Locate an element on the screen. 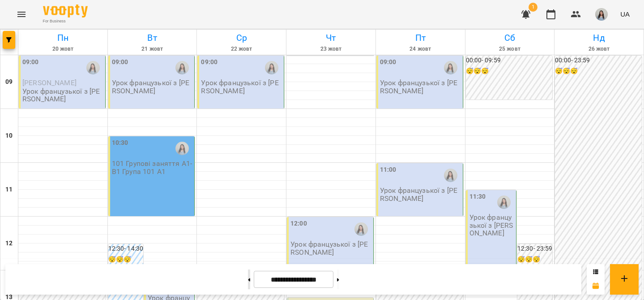 The height and width of the screenshot is (300, 644). h6: Сб is located at coordinates (510, 38).